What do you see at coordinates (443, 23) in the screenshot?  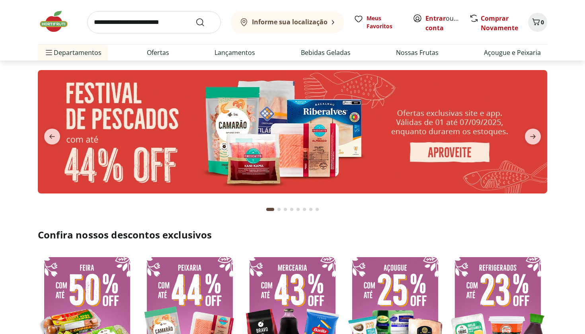 I see `span: ou` at bounding box center [443, 23].